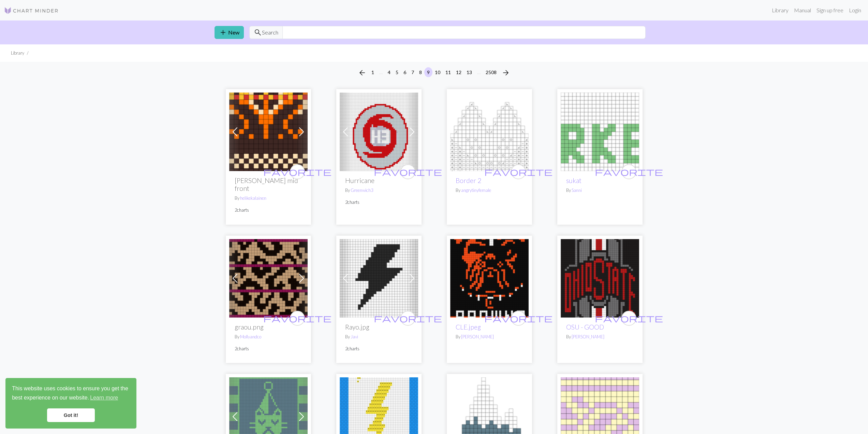 Image resolution: width=868 pixels, height=434 pixels. Describe the element at coordinates (600, 416) in the screenshot. I see `a: Porcelain Motif` at that location.